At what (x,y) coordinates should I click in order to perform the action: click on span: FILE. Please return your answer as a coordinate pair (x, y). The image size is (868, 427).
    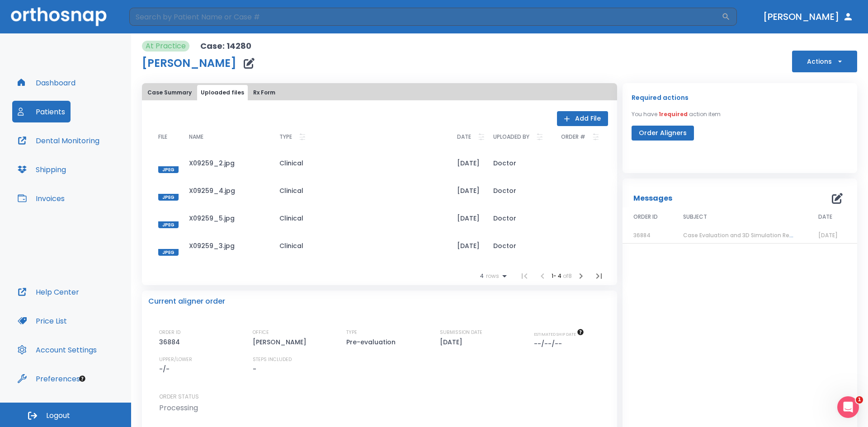
    Looking at the image, I should click on (163, 137).